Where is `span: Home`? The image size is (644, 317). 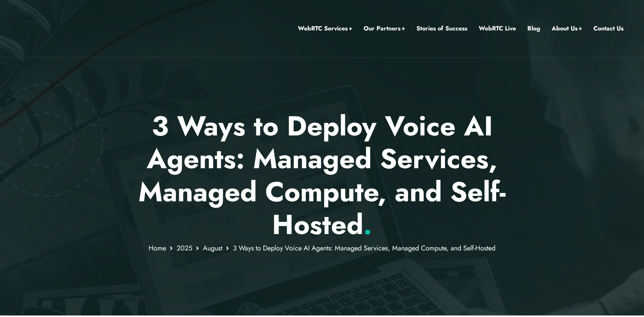 span: Home is located at coordinates (157, 248).